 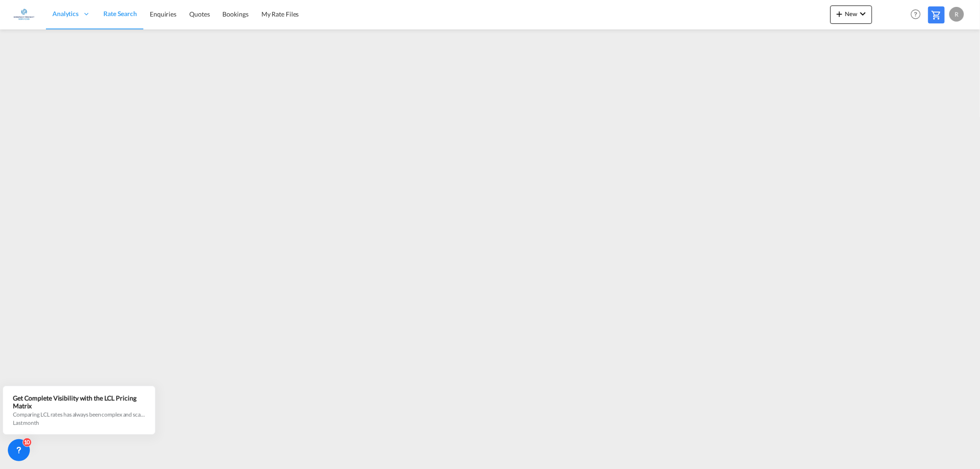 I want to click on md-icon: icon-chevron-down, so click(x=862, y=14).